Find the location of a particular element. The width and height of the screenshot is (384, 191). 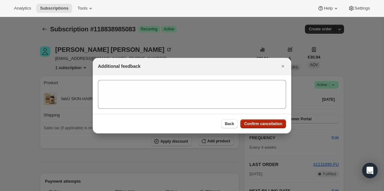

h2: Additional feedback is located at coordinates (119, 66).